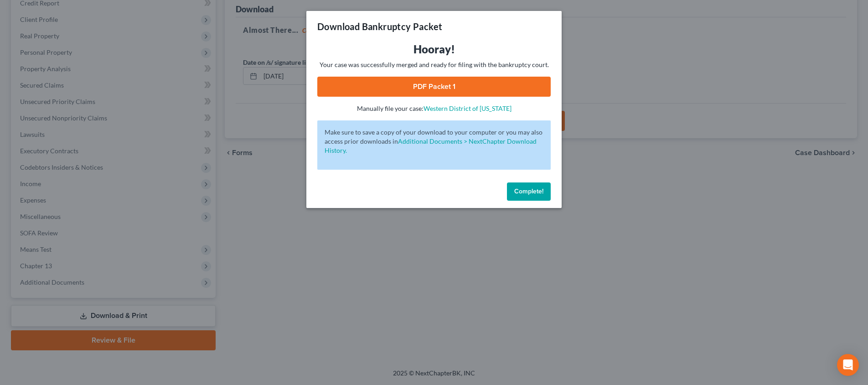  Describe the element at coordinates (848, 365) in the screenshot. I see `div: Open Intercom Messenger` at that location.